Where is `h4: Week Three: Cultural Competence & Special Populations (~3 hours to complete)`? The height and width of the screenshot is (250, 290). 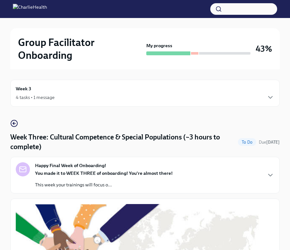 h4: Week Three: Cultural Competence & Special Populations (~3 hours to complete) is located at coordinates (123, 142).